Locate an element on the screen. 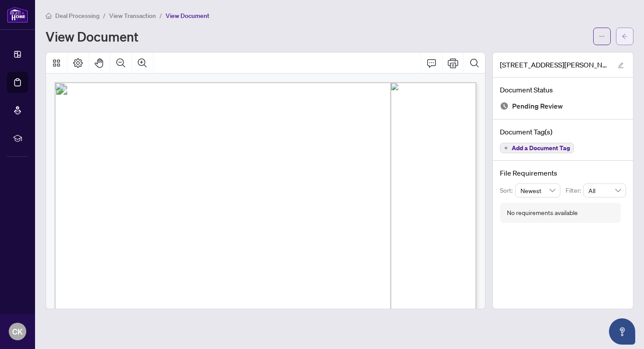 This screenshot has width=644, height=349. button: Open asap is located at coordinates (622, 331).